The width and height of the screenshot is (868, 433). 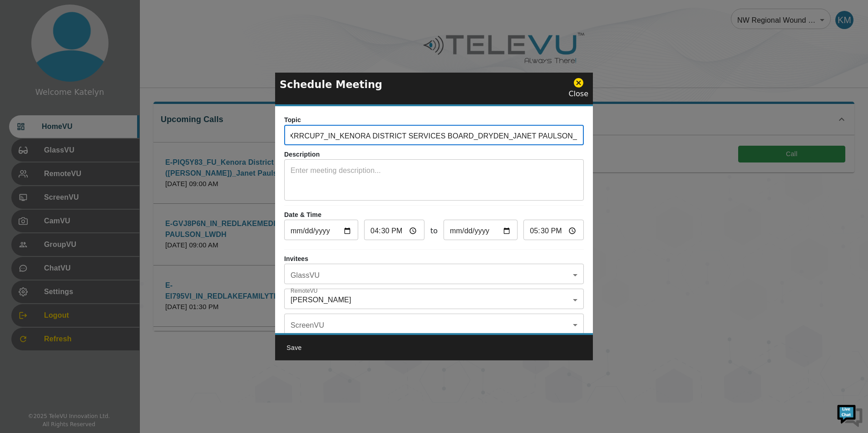 What do you see at coordinates (26, 54) in the screenshot?
I see `img: d_736959983_company_1615157101543_736959983` at bounding box center [26, 54].